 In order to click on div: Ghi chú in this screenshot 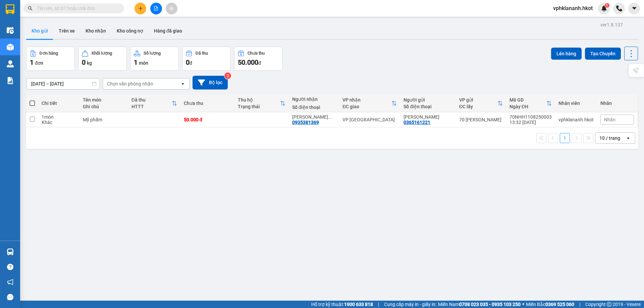, I will do `click(104, 106)`.